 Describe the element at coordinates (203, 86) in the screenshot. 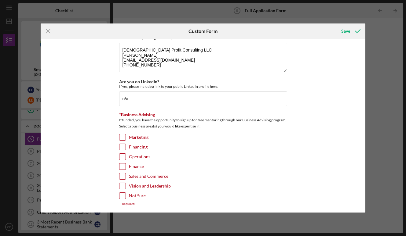

I see `div: If yes, please include a link to your public LinkedIn profile here:` at that location.